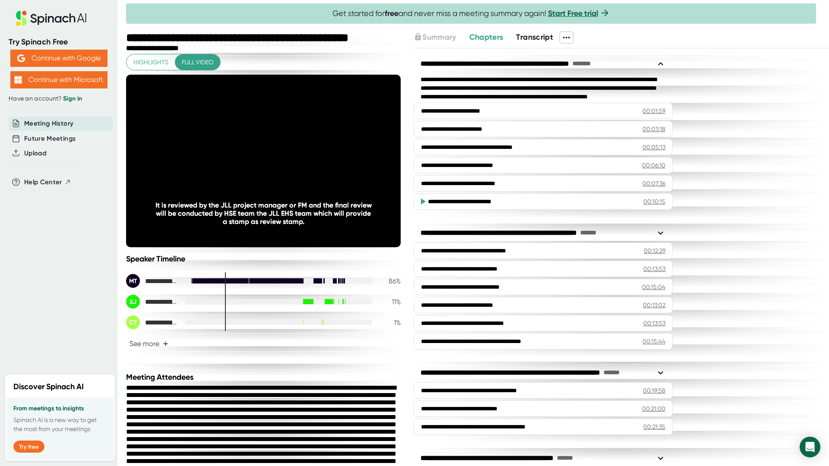 This screenshot has height=466, width=829. I want to click on div: It is reviewed by the JLL project manager or FM and the final review will be conducted by HSE tea..., so click(263, 213).